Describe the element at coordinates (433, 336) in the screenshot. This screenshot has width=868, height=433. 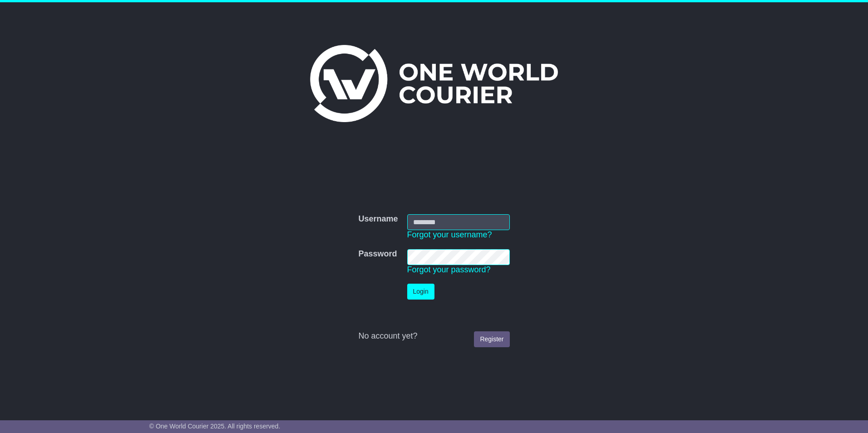
I see `div: No account yet?` at that location.